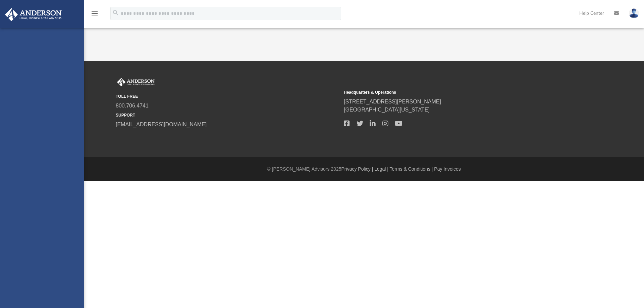  Describe the element at coordinates (411, 169) in the screenshot. I see `a: Terms & Conditions |` at that location.